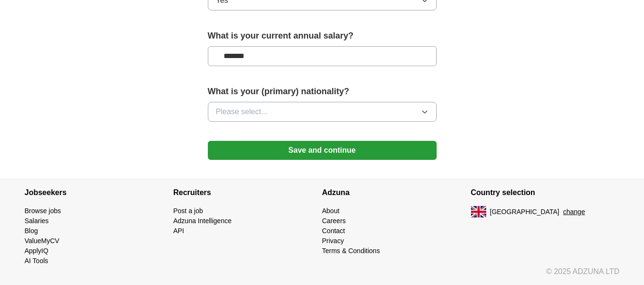 The height and width of the screenshot is (285, 644). What do you see at coordinates (31, 231) in the screenshot?
I see `a: Blog` at bounding box center [31, 231].